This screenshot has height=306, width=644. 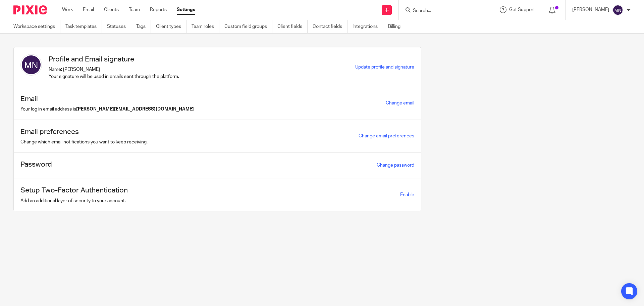 I want to click on a: Client types, so click(x=171, y=27).